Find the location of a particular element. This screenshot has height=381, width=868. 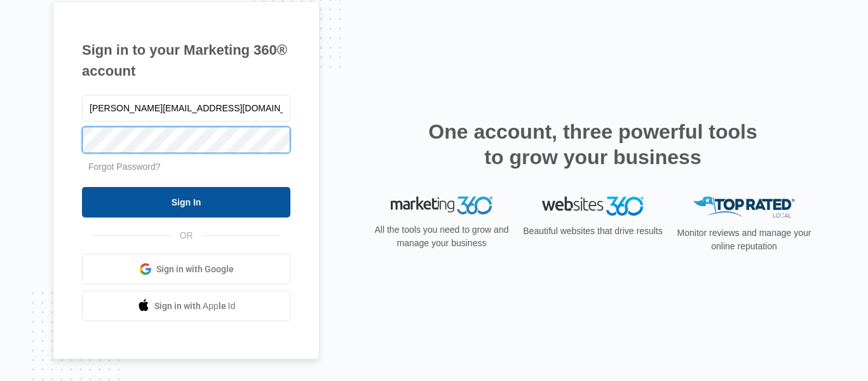

input: Sign In is located at coordinates (186, 202).